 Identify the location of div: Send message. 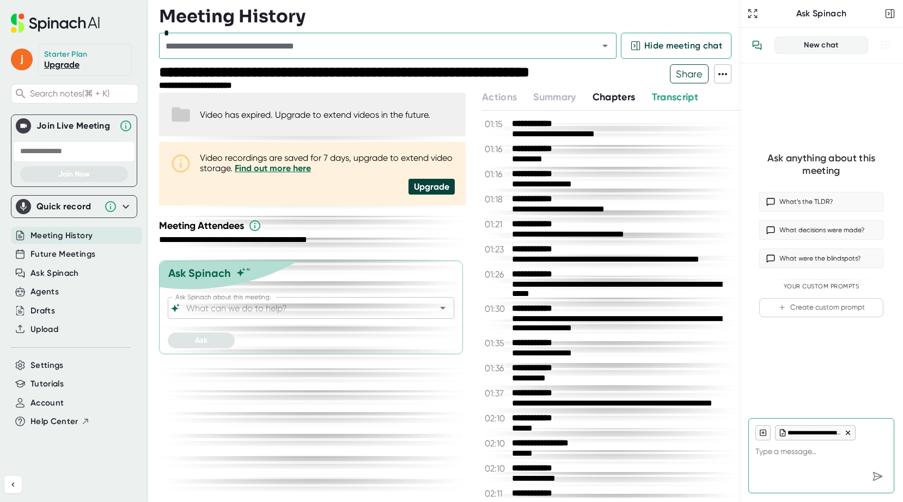
(878, 476).